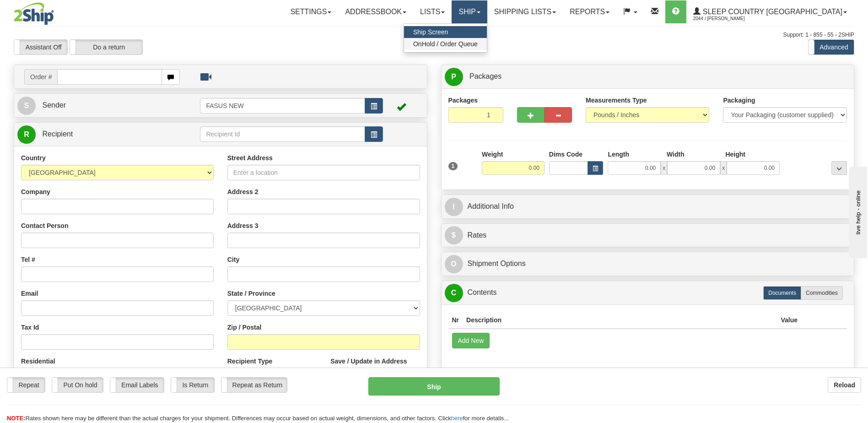 The image size is (868, 423). What do you see at coordinates (27, 134) in the screenshot?
I see `span: R` at bounding box center [27, 134].